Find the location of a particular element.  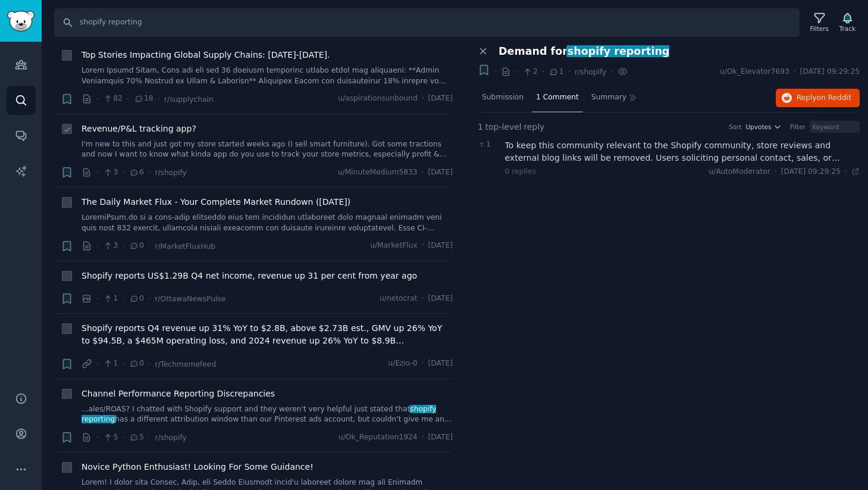

span: Upvotes is located at coordinates (758, 127).